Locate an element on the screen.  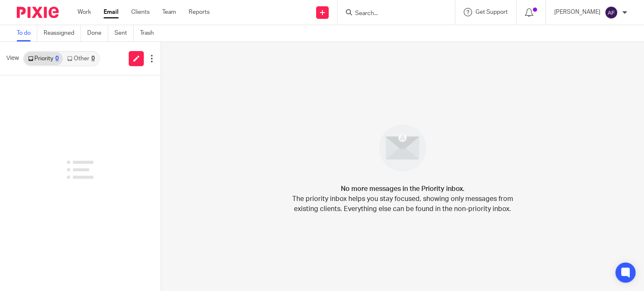
a: Other0 is located at coordinates (80, 59).